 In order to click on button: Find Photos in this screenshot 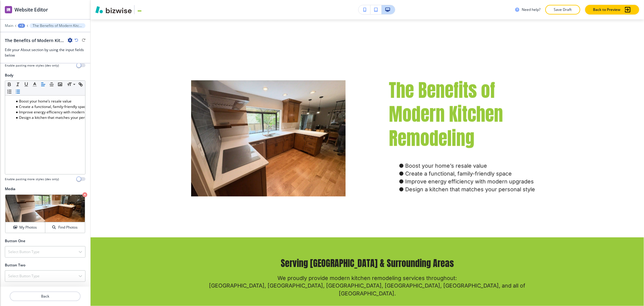, I will do `click(65, 227)`.